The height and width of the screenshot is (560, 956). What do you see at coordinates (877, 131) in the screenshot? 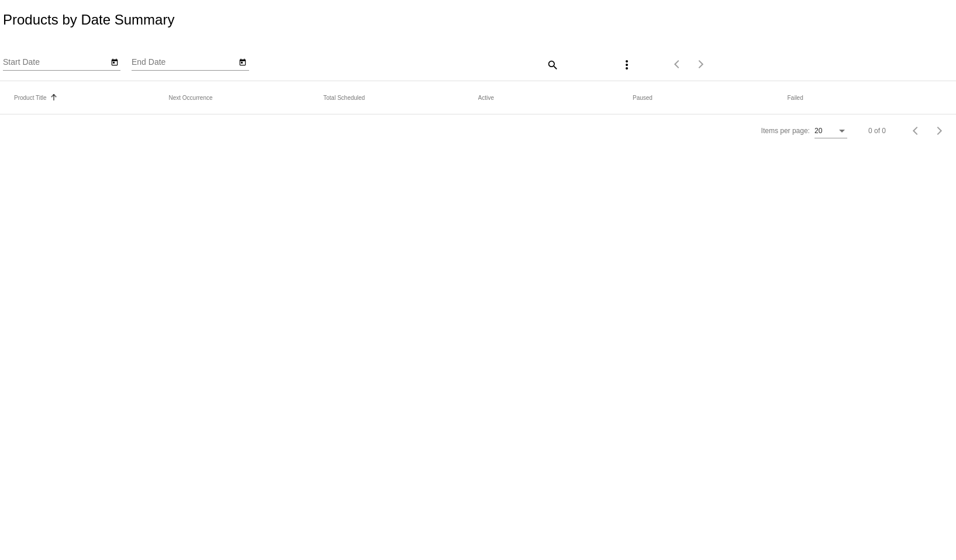
I see `div: 0 of 0` at bounding box center [877, 131].